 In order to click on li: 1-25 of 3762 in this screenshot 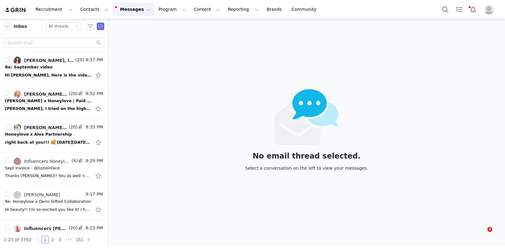, I will do `click(18, 240)`.